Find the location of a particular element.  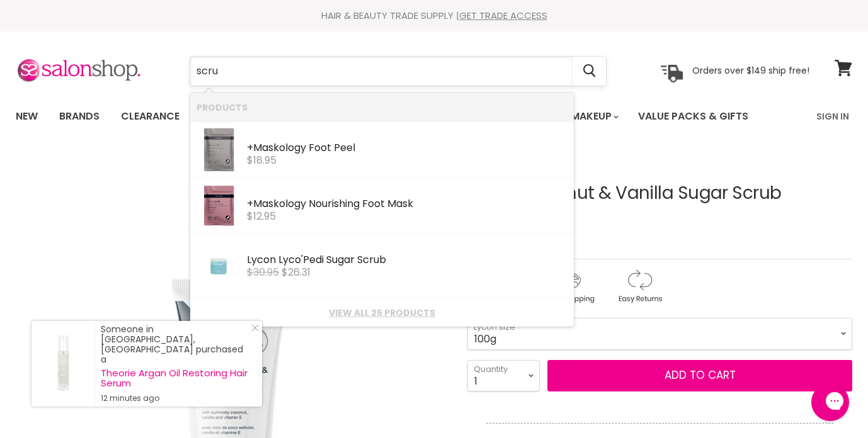

a: Visit product page is located at coordinates (63, 364).